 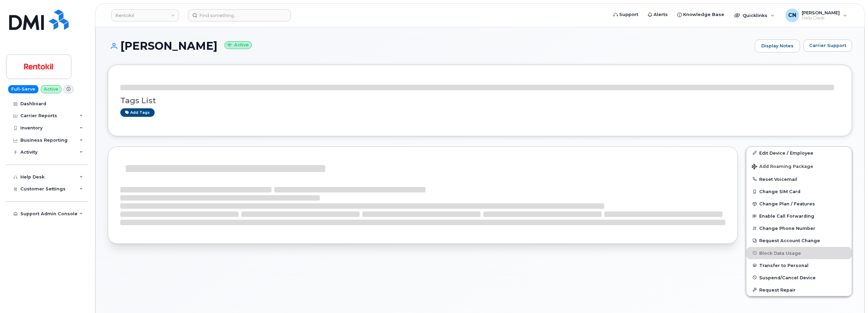 I want to click on span: Suspend/Cancel Device, so click(x=787, y=277).